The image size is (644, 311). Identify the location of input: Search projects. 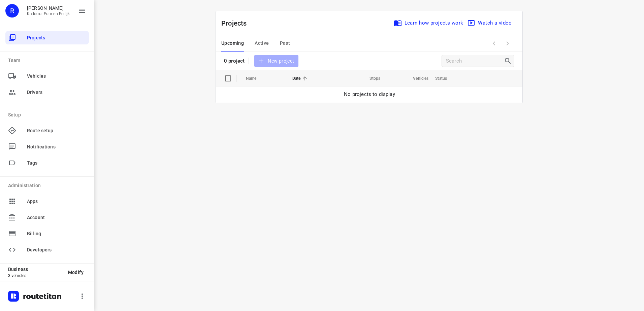
(475, 61).